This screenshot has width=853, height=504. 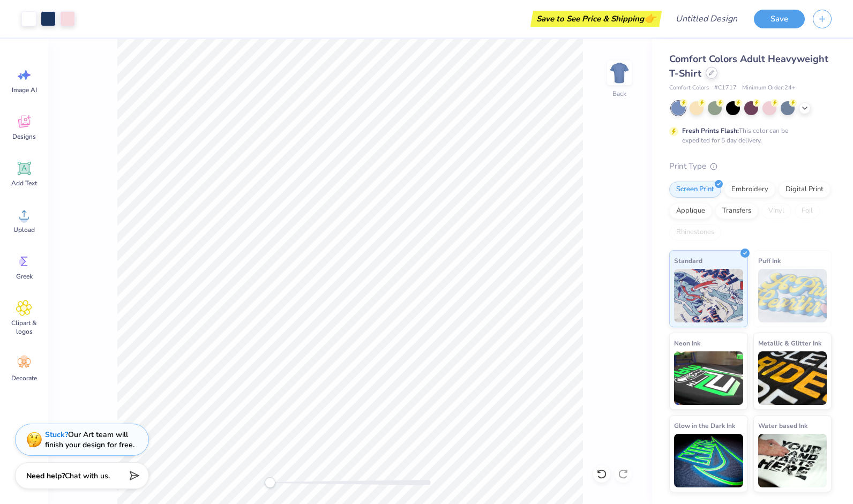 What do you see at coordinates (90, 440) in the screenshot?
I see `div: Our Art team will finish your design for free.` at bounding box center [90, 440].